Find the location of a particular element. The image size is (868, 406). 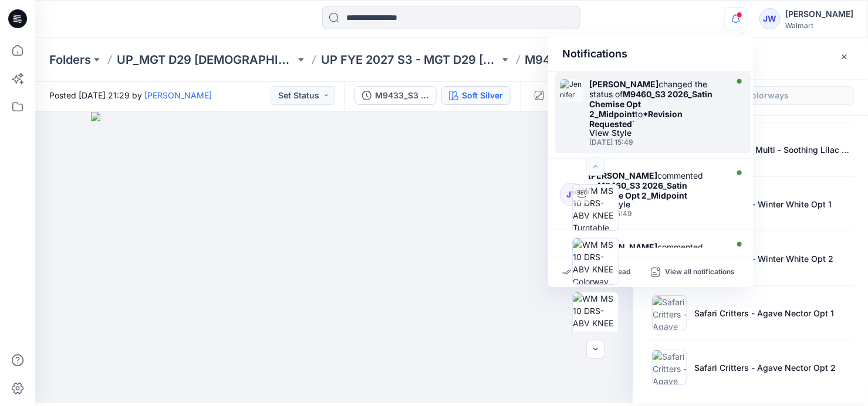

img: WM MS 10 DRS-ABV KNEE Front wo Avatar is located at coordinates (595, 316).